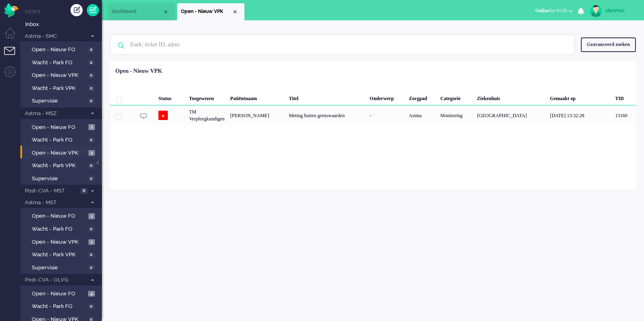  I want to click on li: View, so click(210, 12).